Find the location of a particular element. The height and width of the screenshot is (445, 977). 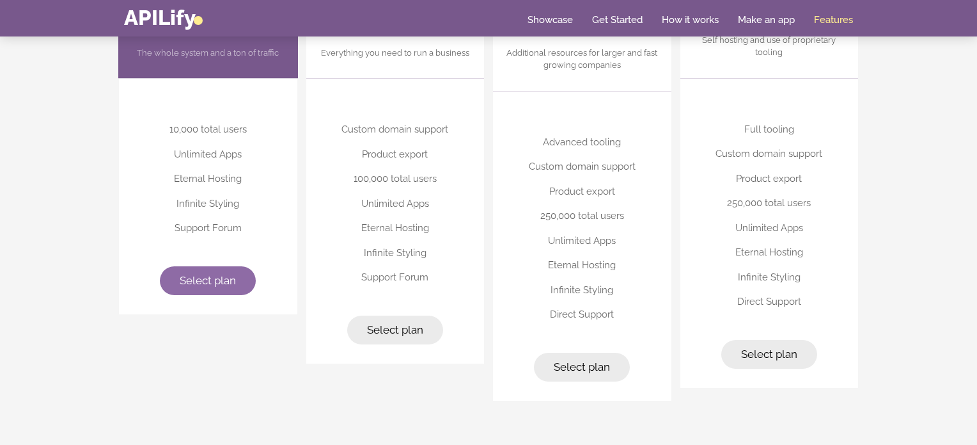

a: Make an app is located at coordinates (766, 20).